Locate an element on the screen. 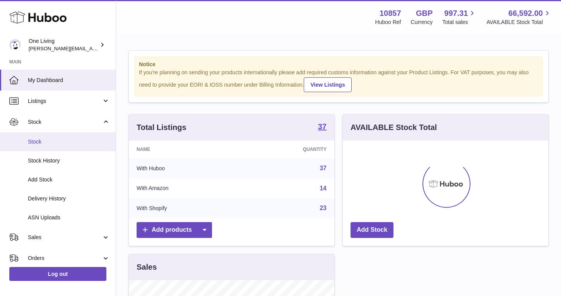 The width and height of the screenshot is (561, 296). span: 997.31 is located at coordinates (456, 13).